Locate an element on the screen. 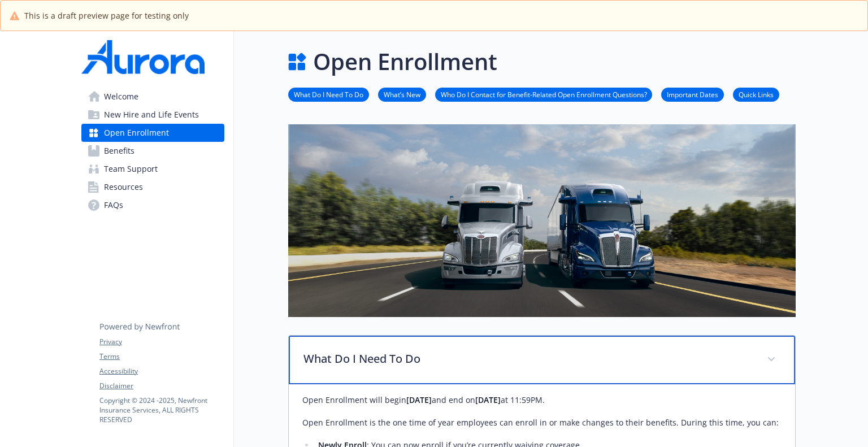  span: Welcome is located at coordinates (121, 97).